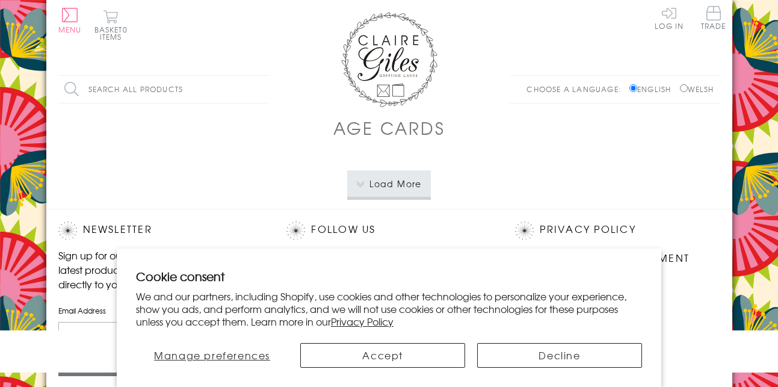 The width and height of the screenshot is (778, 387). I want to click on p: Sign up for our newsletter to receive the latest product launches, news and offers directly to yo..., so click(161, 270).